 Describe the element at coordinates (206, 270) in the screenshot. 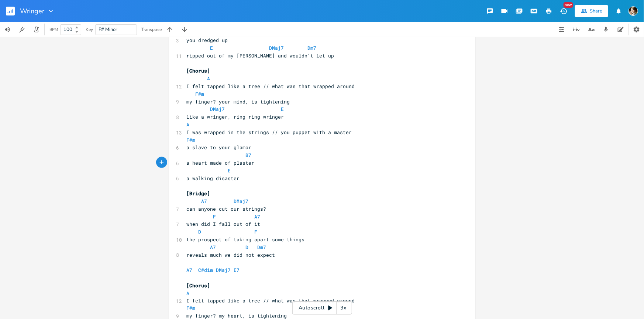

I see `span: C#dim` at that location.